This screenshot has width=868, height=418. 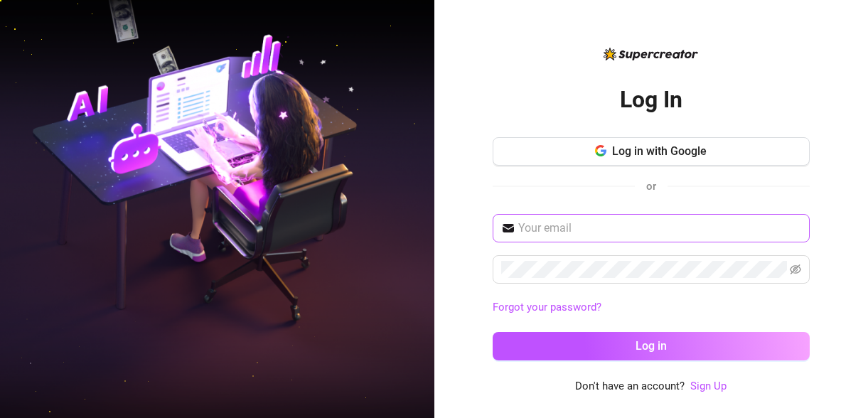 What do you see at coordinates (651, 100) in the screenshot?
I see `h2: Log In` at bounding box center [651, 100].